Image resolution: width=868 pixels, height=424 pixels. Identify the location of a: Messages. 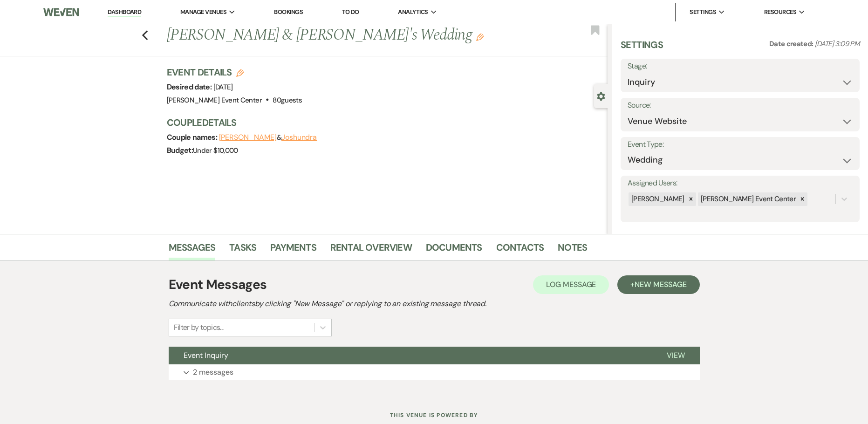
(192, 250).